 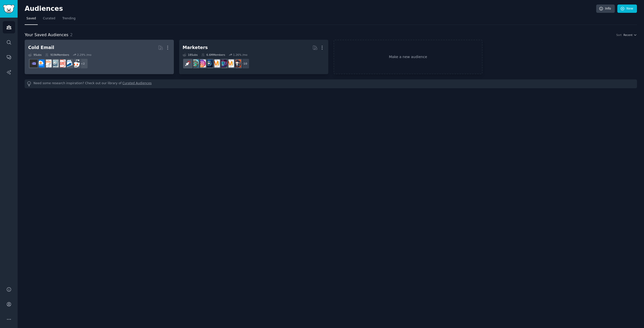 What do you see at coordinates (99, 57) in the screenshot?
I see `a: Cold Email9Subs919kMembers2.29% /mo+2salesEmailmarketingLeadGenerationcoldemailb2b_salesB2BSaaSEm...` at bounding box center [99, 57].